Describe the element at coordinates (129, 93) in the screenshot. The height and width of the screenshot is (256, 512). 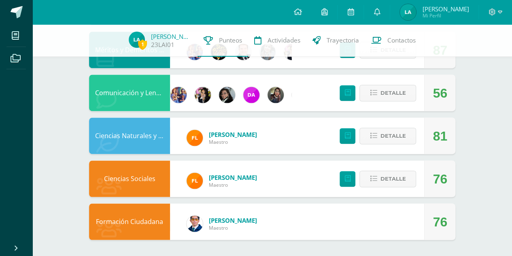
I see `div: Comunicación y Lenguaje L.3 (Inglés y Laboratorio)` at that location.